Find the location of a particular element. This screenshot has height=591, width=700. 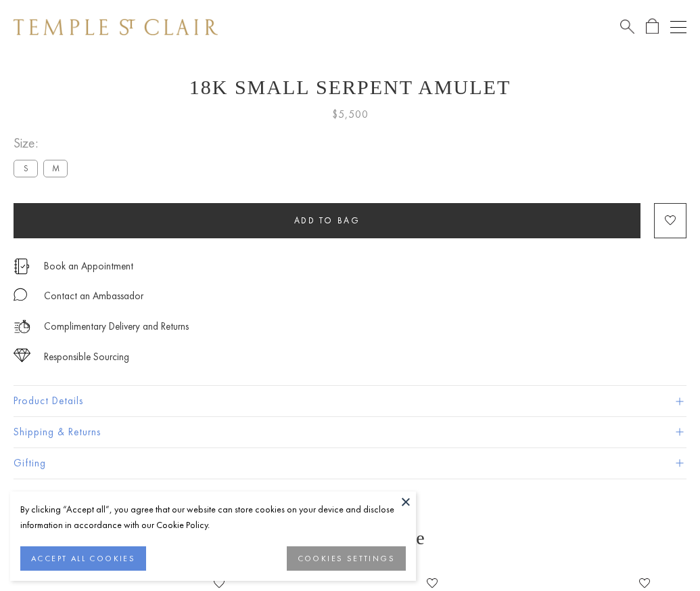

button: Open navigation is located at coordinates (679, 27).